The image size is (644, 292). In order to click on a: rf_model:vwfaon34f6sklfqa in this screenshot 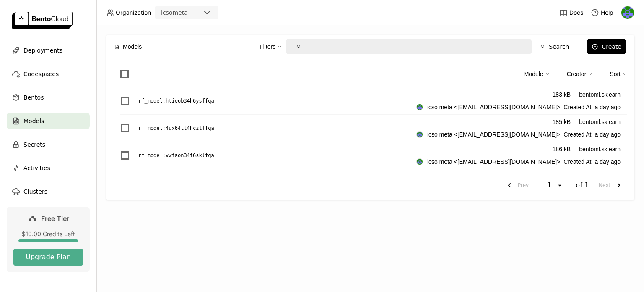, I will do `click(277, 155)`.